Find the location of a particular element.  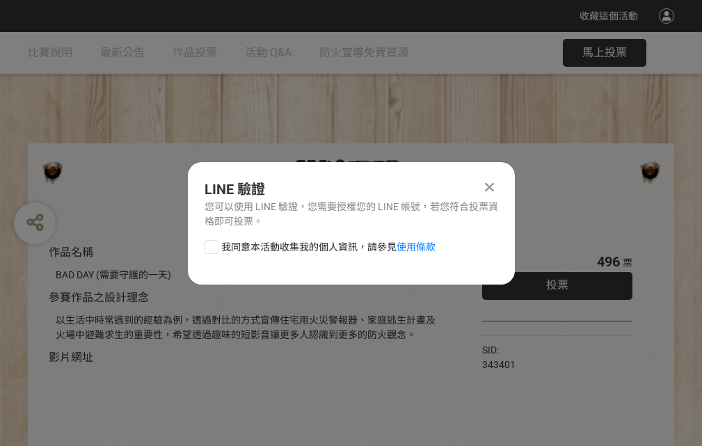

span: 防火宣導免費資源 is located at coordinates (364, 52).